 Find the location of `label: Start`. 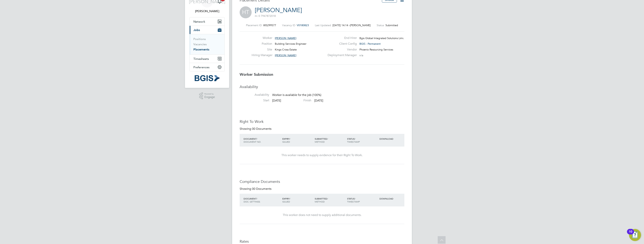

label: Start is located at coordinates (254, 101).